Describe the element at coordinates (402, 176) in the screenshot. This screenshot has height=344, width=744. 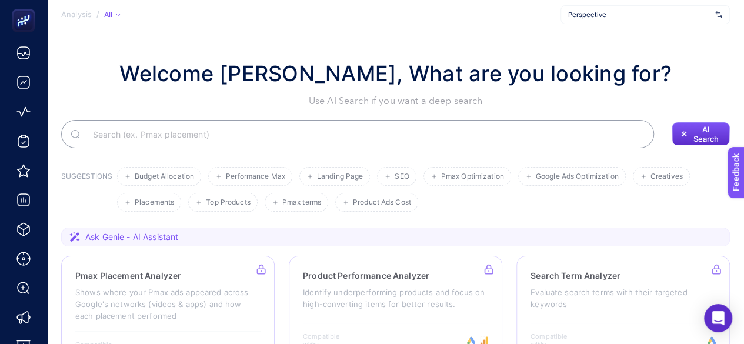
I see `span: SEO` at that location.